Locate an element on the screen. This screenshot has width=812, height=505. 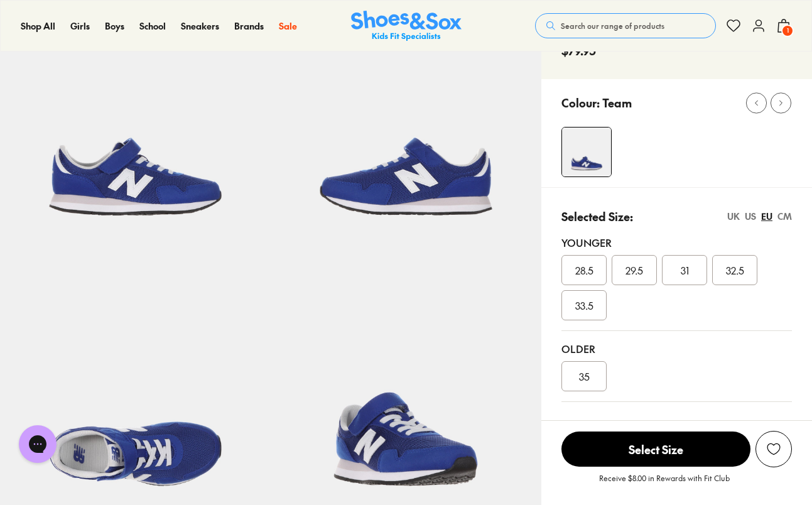
span: 31 is located at coordinates (684, 270).